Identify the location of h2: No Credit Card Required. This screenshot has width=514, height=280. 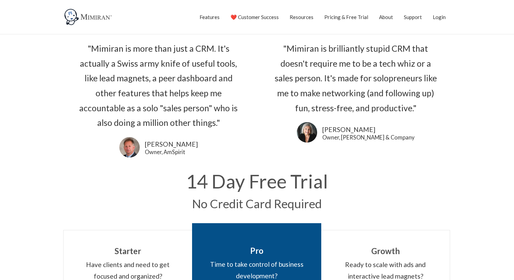
(257, 203).